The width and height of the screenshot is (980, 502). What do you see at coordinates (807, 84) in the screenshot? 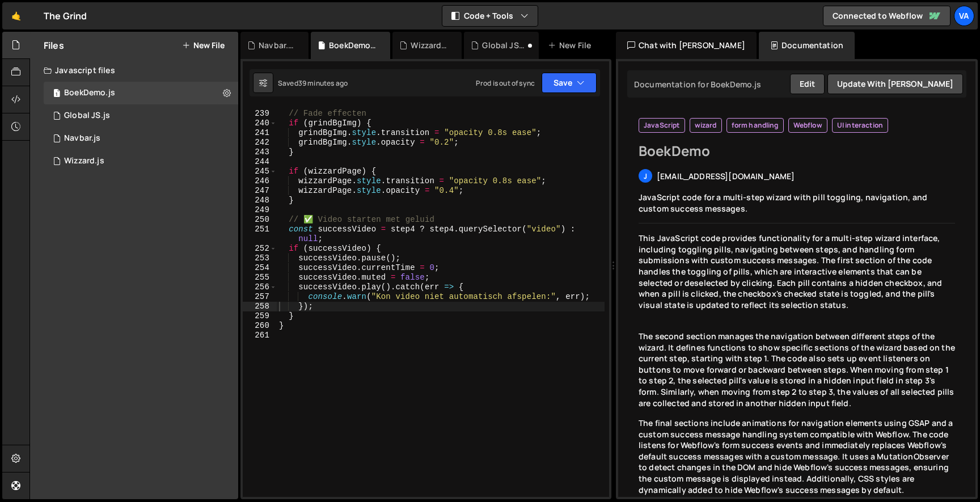
I see `button: Edit` at bounding box center [807, 84].